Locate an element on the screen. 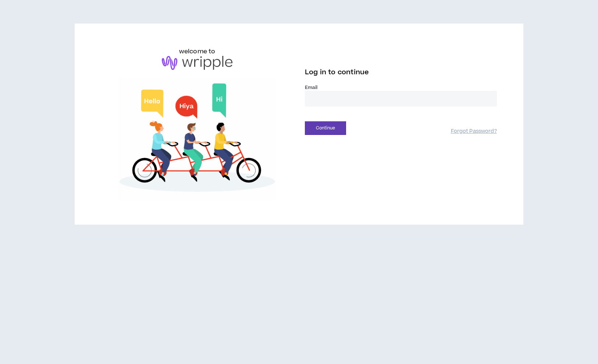 This screenshot has width=598, height=364. label: Email is located at coordinates (401, 88).